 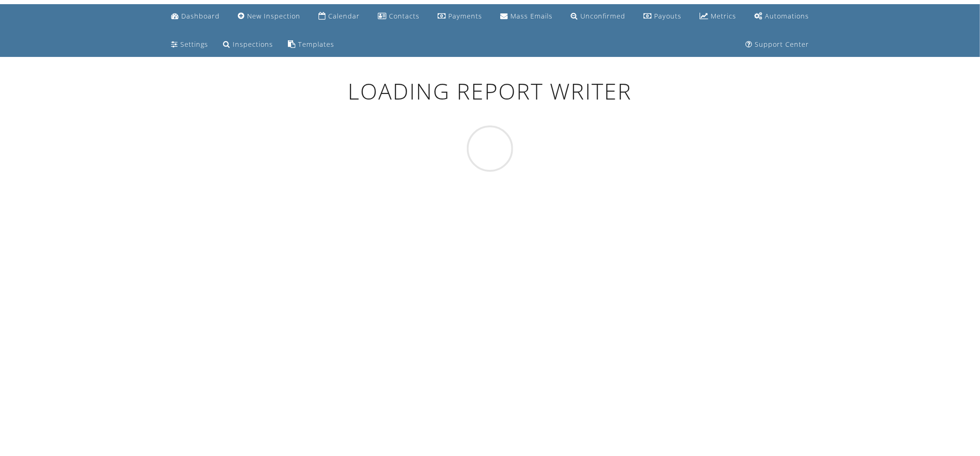 I want to click on div: Templates, so click(x=316, y=44).